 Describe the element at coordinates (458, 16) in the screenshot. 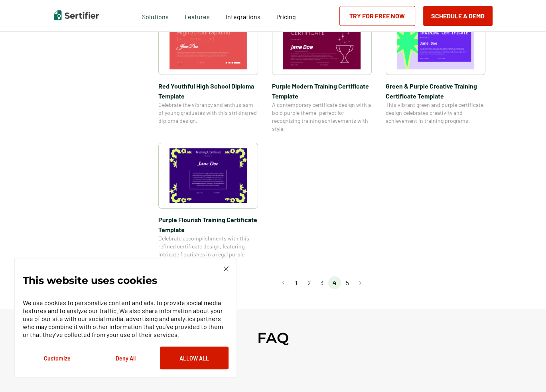

I see `a: Schedule a Demo` at that location.